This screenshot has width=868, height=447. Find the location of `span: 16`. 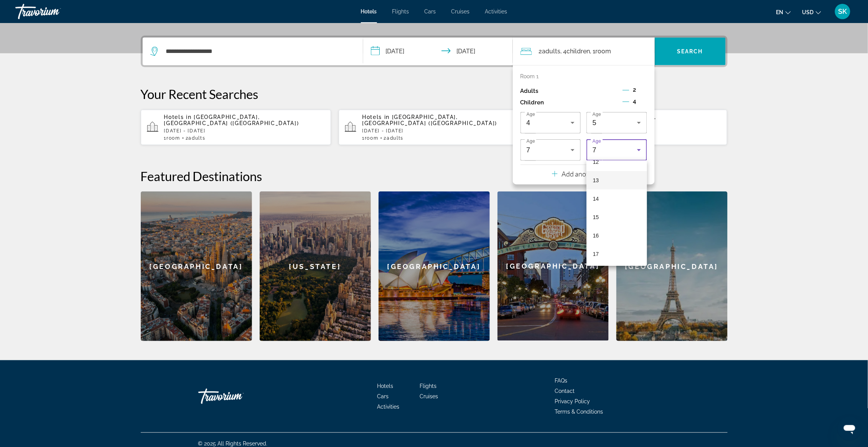

span: 16 is located at coordinates (595, 235).